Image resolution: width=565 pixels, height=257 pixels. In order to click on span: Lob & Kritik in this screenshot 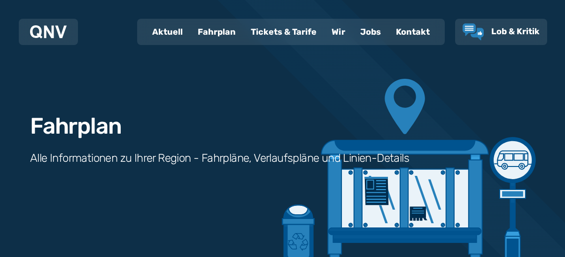, I will do `click(515, 31)`.